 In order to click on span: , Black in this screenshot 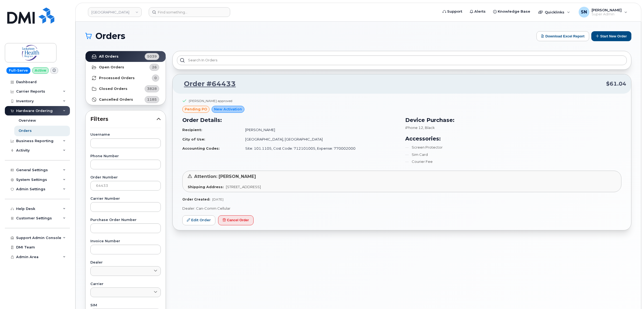, I will do `click(429, 128)`.